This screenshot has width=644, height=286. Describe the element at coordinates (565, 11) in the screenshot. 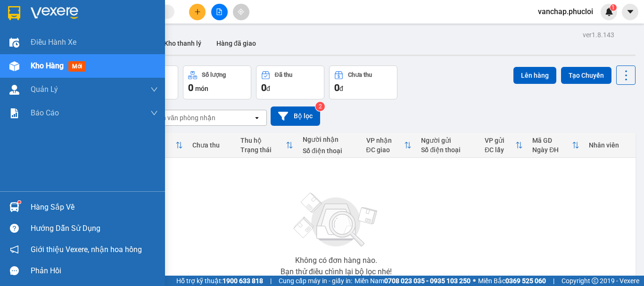

I see `span: vanchap.phucloi` at that location.